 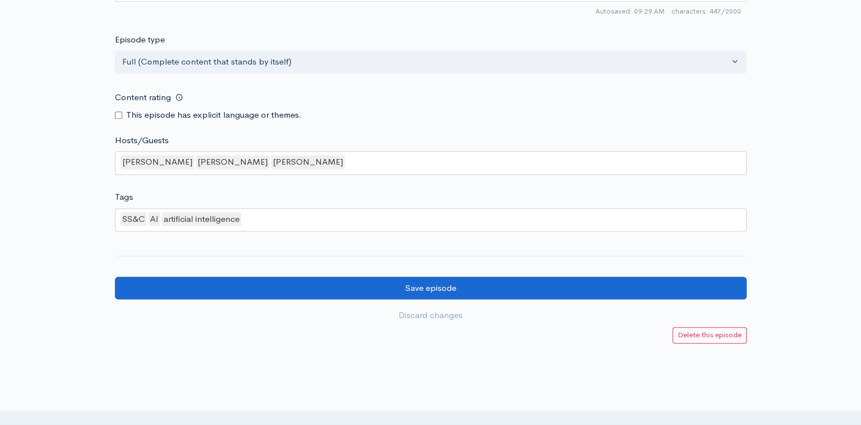 I want to click on div: Full (Complete content that stands by itself), so click(x=426, y=62).